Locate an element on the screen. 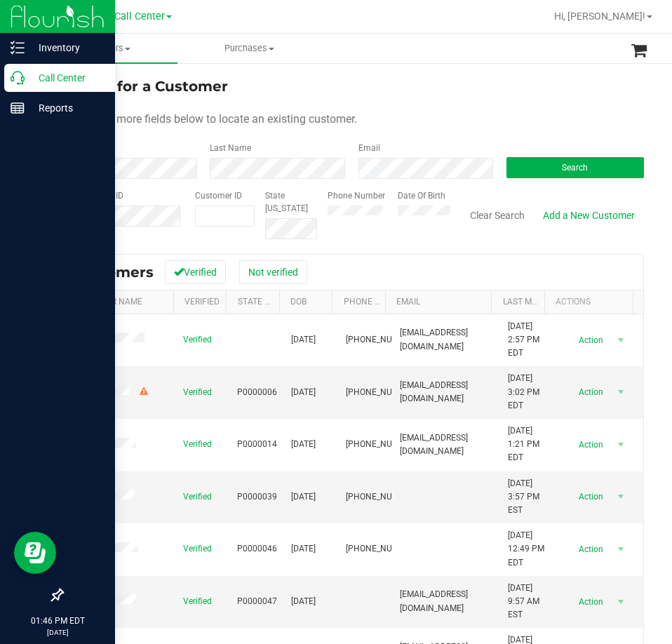 This screenshot has width=672, height=644. label: Customer ID is located at coordinates (218, 196).